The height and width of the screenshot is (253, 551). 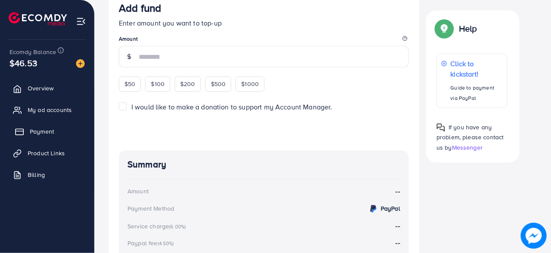 What do you see at coordinates (152, 243) in the screenshot?
I see `div: Paypal fee` at bounding box center [152, 243].